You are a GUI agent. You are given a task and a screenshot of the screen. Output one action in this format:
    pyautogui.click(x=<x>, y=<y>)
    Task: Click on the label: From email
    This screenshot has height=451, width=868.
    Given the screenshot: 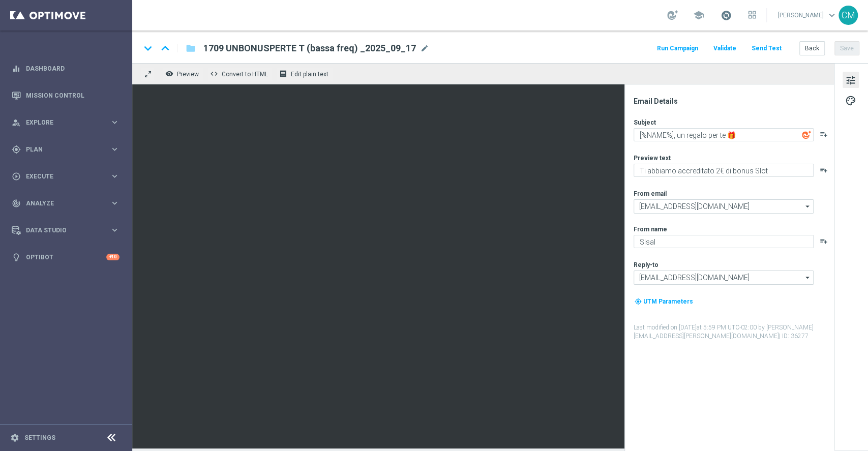 What is the action you would take?
    pyautogui.click(x=650, y=194)
    